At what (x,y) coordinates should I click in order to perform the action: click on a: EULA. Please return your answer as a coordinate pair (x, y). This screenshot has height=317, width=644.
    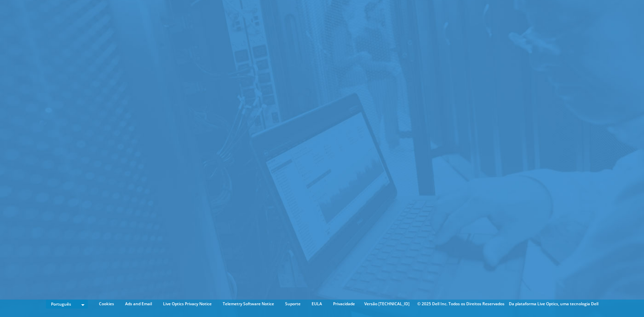
    Looking at the image, I should click on (317, 304).